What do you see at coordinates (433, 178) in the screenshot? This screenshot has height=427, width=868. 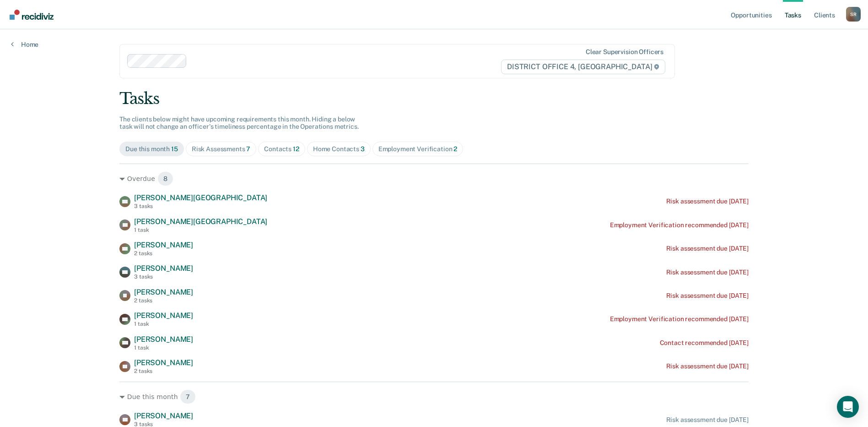 I see `div: Overdue 8` at bounding box center [433, 178].